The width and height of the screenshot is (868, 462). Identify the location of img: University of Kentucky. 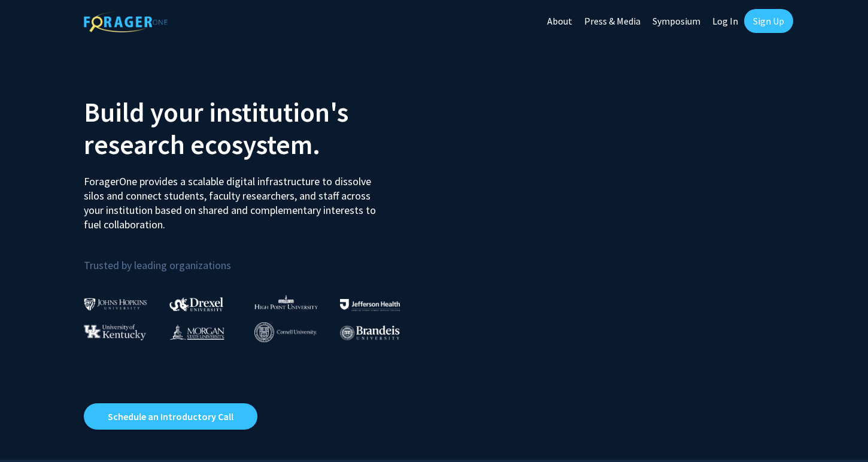
(115, 332).